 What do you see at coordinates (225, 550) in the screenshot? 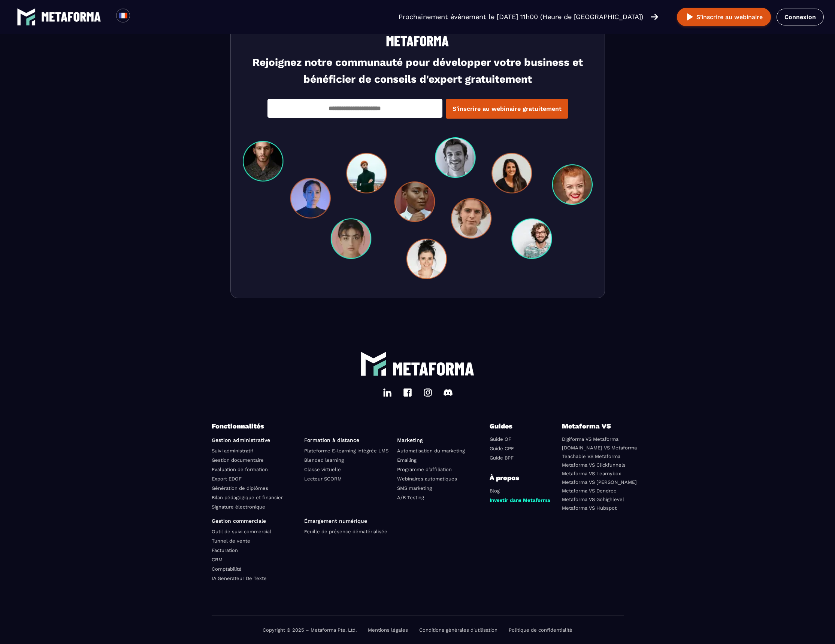
I see `a: Facturation` at bounding box center [225, 550].